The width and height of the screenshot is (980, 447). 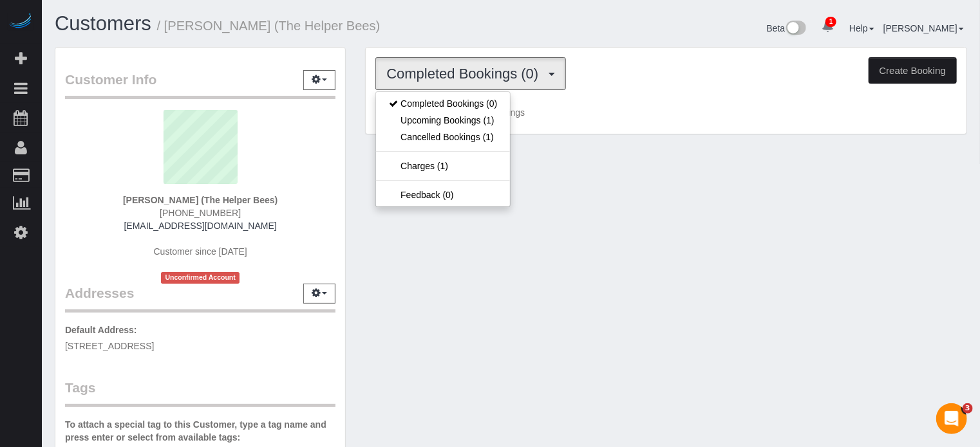 What do you see at coordinates (200, 278) in the screenshot?
I see `span: Unconfirmed Account` at bounding box center [200, 278].